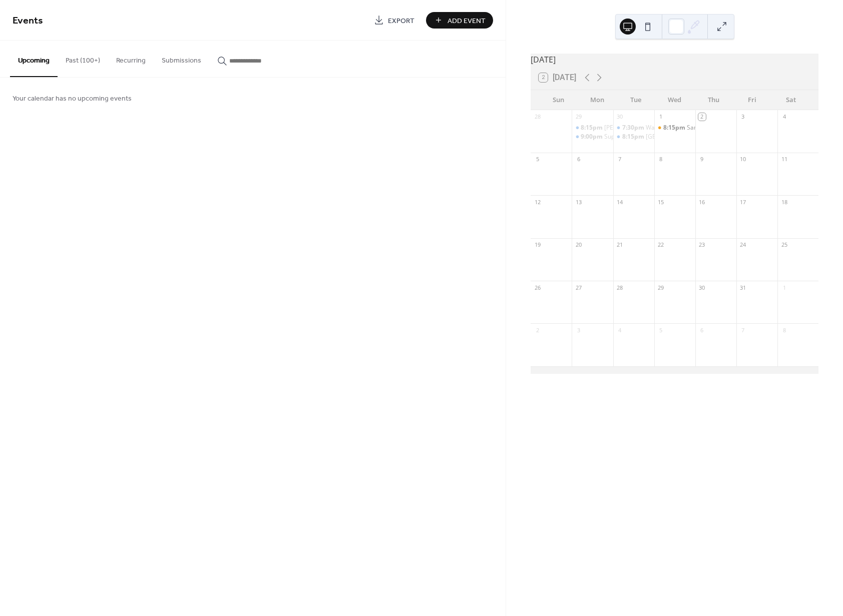  I want to click on div: Fox Trot/Swing, so click(592, 128).